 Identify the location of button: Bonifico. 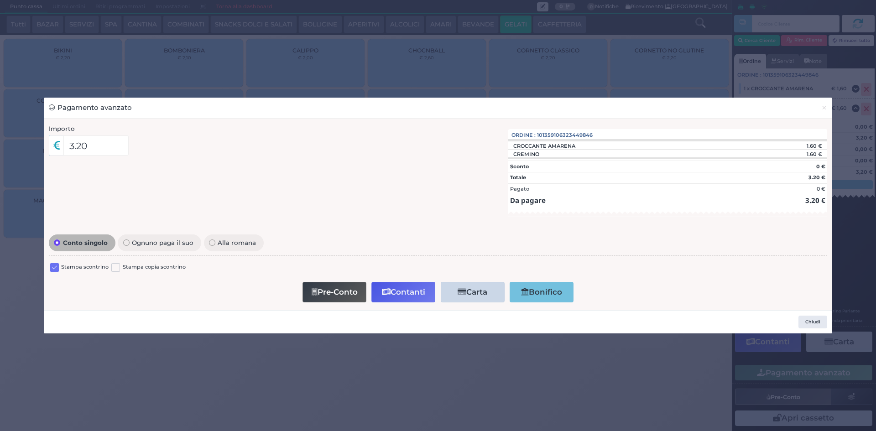
(542, 292).